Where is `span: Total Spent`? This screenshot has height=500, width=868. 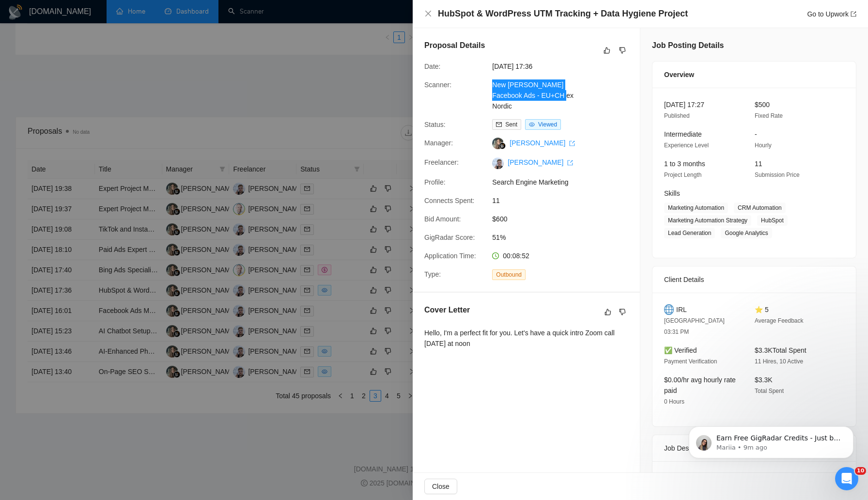 span: Total Spent is located at coordinates (769, 391).